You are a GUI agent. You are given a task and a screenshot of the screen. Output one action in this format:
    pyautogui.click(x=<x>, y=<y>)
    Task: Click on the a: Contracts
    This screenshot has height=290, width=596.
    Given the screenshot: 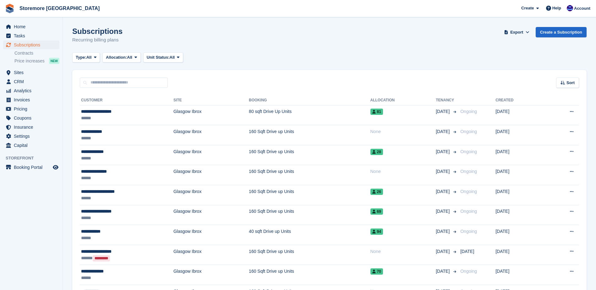 What is the action you would take?
    pyautogui.click(x=37, y=53)
    